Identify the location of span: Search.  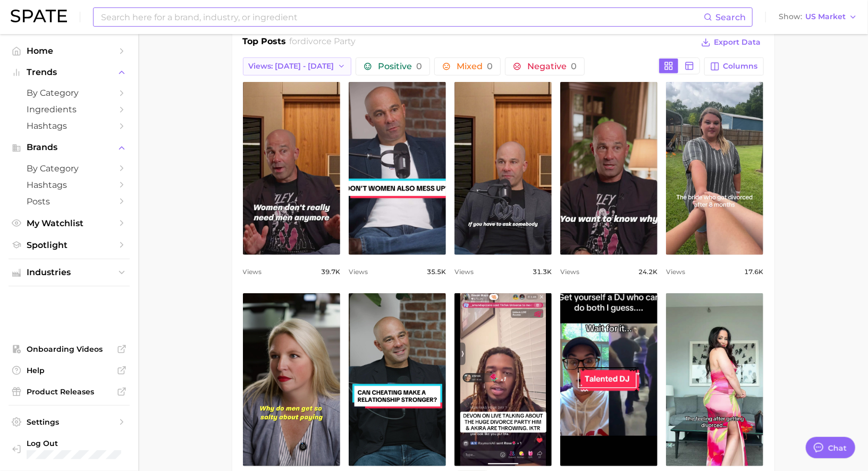
(730, 17).